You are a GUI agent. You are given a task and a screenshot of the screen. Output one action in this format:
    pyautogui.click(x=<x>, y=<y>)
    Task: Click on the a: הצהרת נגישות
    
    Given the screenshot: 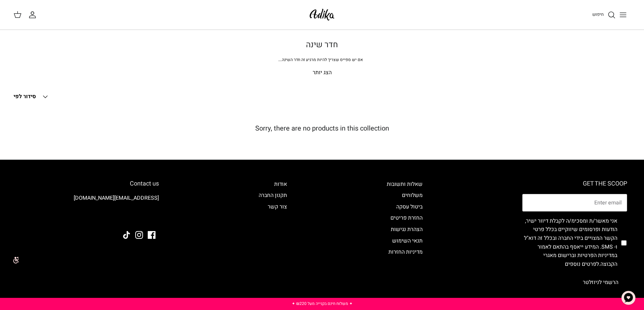 What is the action you would take?
    pyautogui.click(x=407, y=230)
    